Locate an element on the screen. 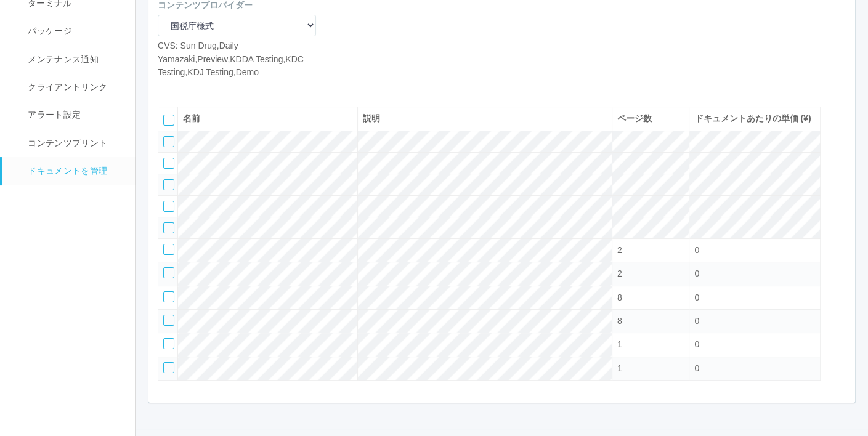  div: 最上部に移動 is located at coordinates (839, 115).